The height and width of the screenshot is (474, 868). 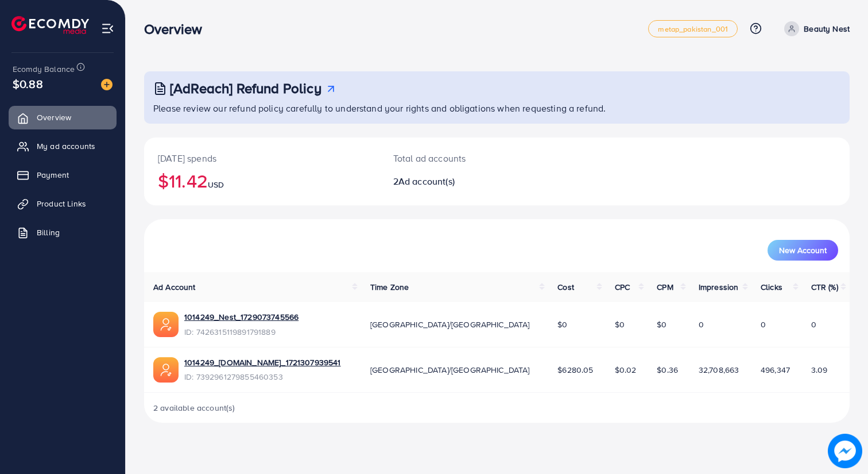 I want to click on span: CTR (%), so click(x=825, y=287).